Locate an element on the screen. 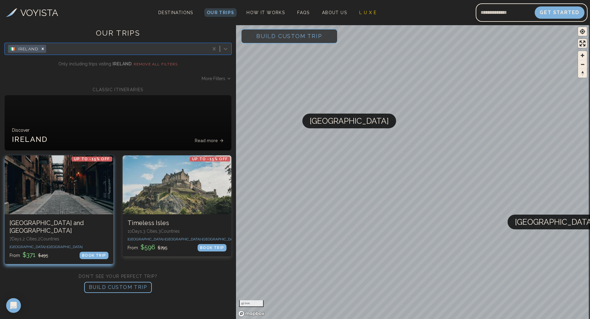  button: Find my location is located at coordinates (582, 31).